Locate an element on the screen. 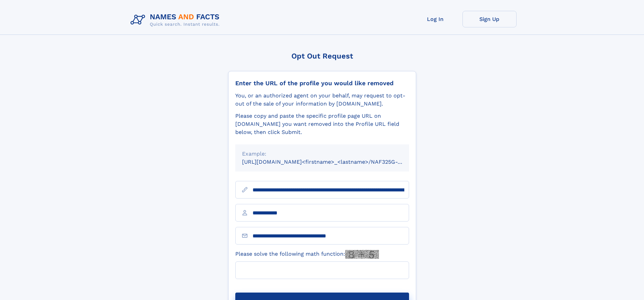 This screenshot has width=644, height=300. div: Enter the URL of the profile you would like removed is located at coordinates (322, 83).